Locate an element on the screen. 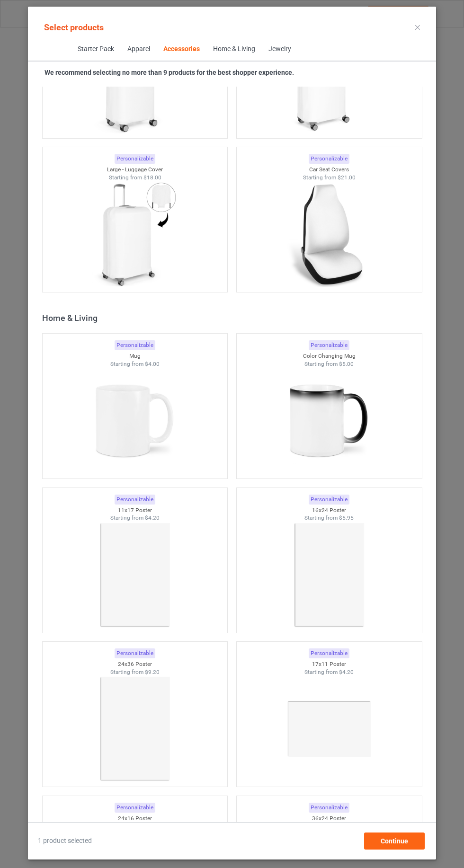 The image size is (464, 868). span: $18.00 is located at coordinates (152, 177).